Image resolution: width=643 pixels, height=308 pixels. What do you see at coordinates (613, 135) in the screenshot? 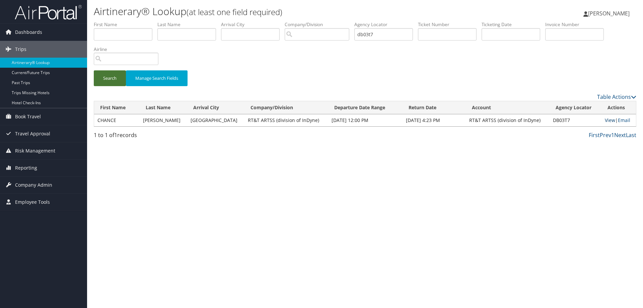
I see `a: 1` at bounding box center [613, 135].